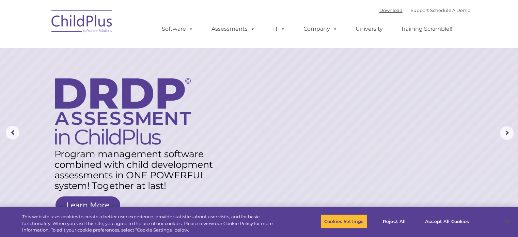  What do you see at coordinates (177, 29) in the screenshot?
I see `a: Software` at bounding box center [177, 29].